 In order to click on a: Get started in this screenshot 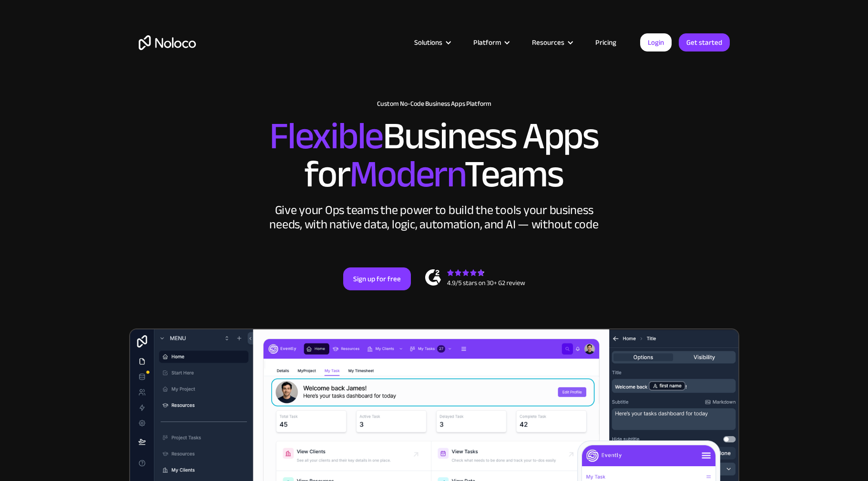, I will do `click(704, 42)`.